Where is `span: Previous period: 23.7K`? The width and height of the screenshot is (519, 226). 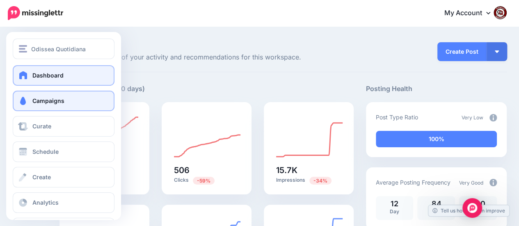
span: Previous period: 23.7K is located at coordinates (320, 180).